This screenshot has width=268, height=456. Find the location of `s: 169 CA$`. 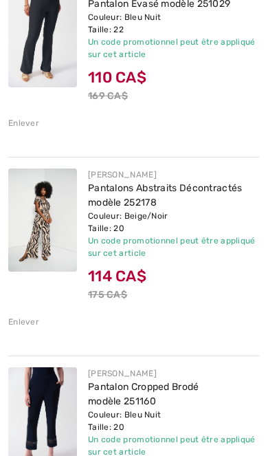

s: 169 CA$ is located at coordinates (108, 96).